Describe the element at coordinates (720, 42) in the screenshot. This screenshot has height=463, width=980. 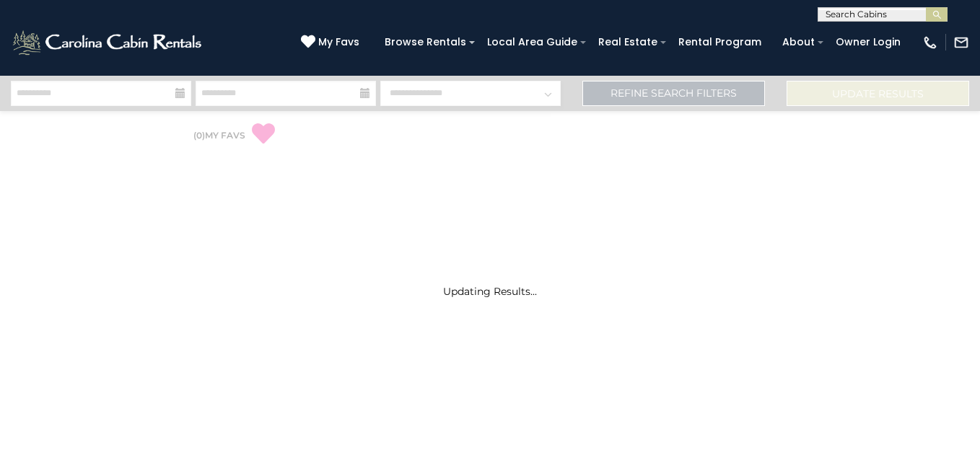
I see `a: Rental Program` at that location.